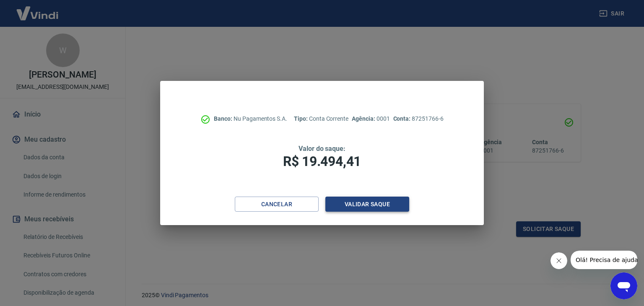 Image resolution: width=644 pixels, height=306 pixels. I want to click on span: Banco:, so click(223, 119).